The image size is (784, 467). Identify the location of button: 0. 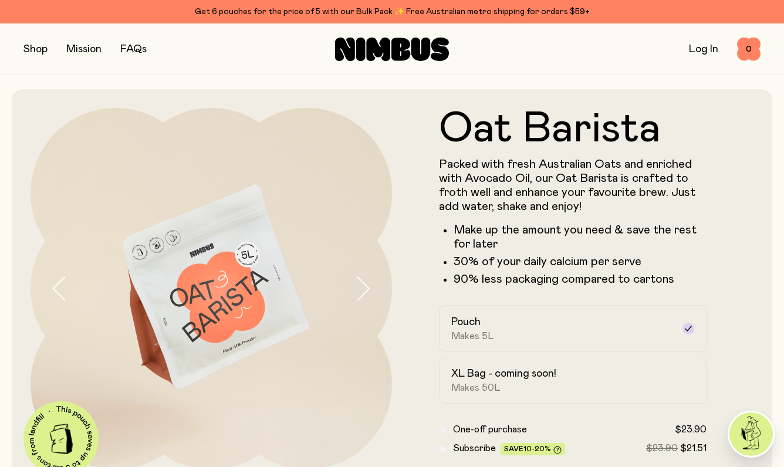
(749, 49).